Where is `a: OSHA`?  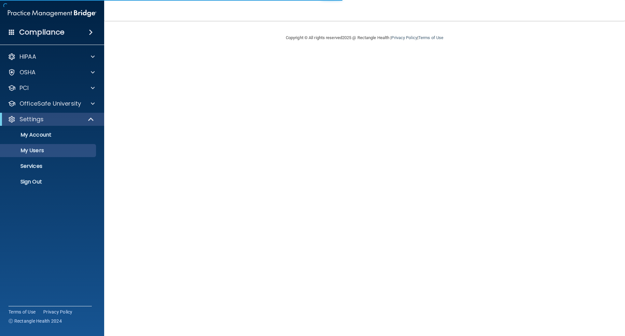
a: OSHA is located at coordinates (51, 72).